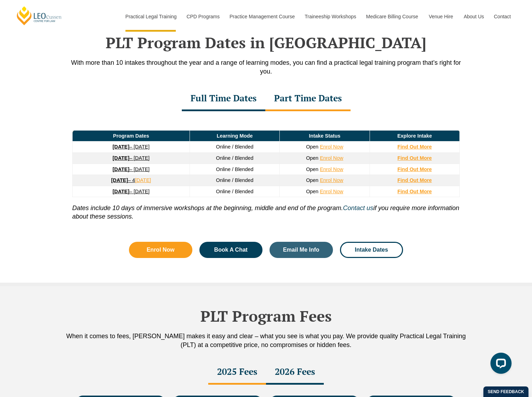 The width and height of the screenshot is (532, 397). I want to click on div: Part Time Dates, so click(308, 99).